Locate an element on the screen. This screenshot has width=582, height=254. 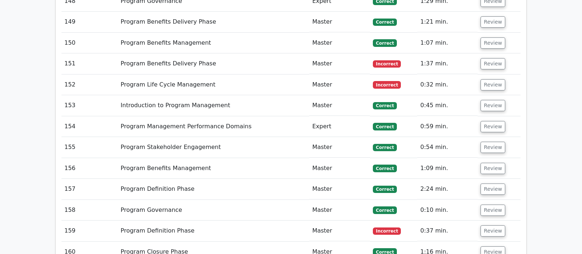
td: 0:10 min. is located at coordinates (447, 210).